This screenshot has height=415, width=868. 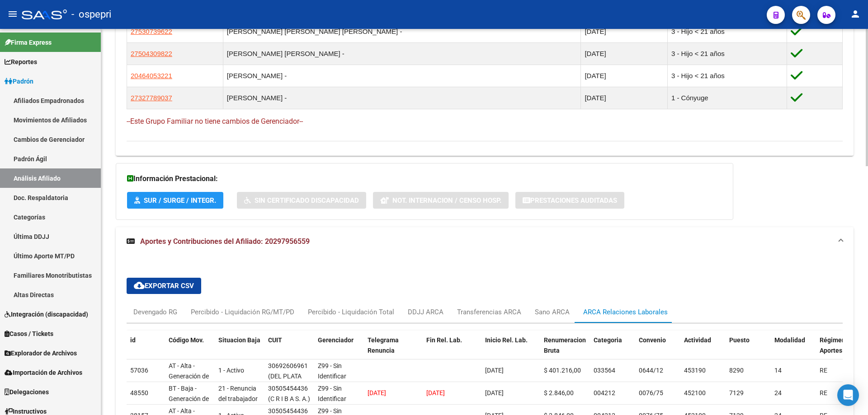 I want to click on div: 30505454436, so click(x=288, y=388).